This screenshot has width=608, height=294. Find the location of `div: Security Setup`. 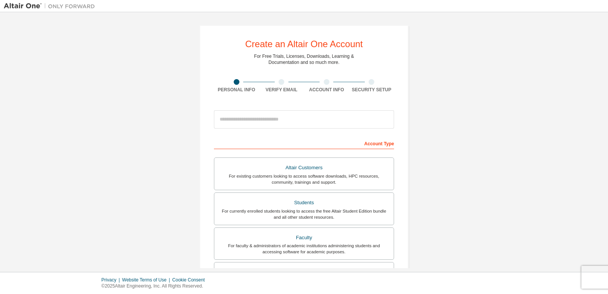

div: Security Setup is located at coordinates (371, 90).